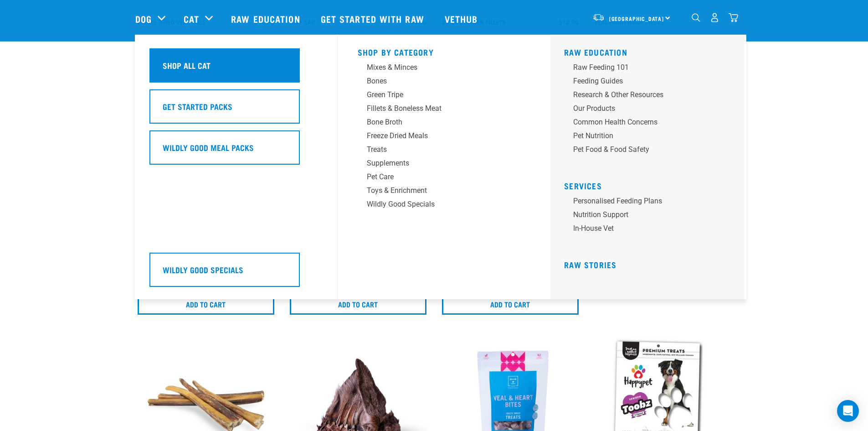 This screenshot has height=431, width=868. I want to click on div: Our Products, so click(644, 109).